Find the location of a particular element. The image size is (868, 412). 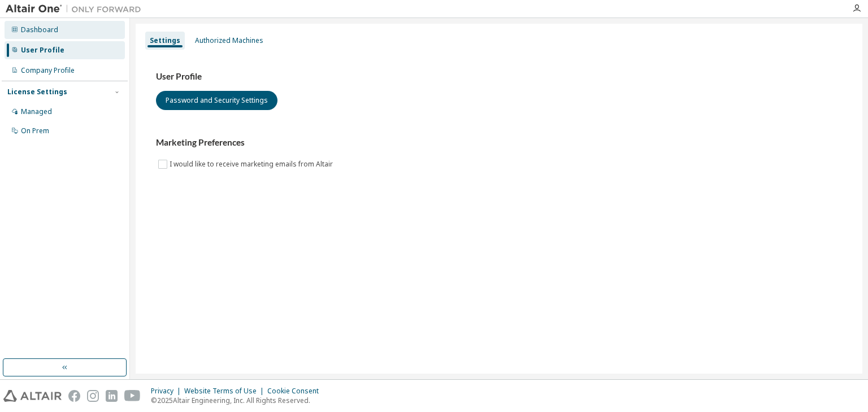

div: License Settings is located at coordinates (37, 92).